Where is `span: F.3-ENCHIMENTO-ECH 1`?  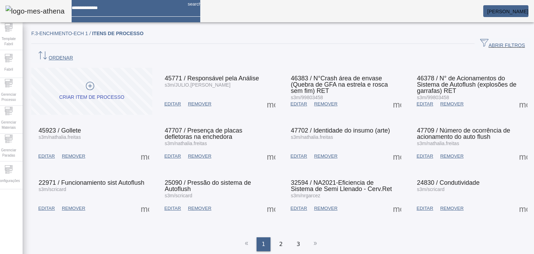 span: F.3-ENCHIMENTO-ECH 1 is located at coordinates (62, 33).